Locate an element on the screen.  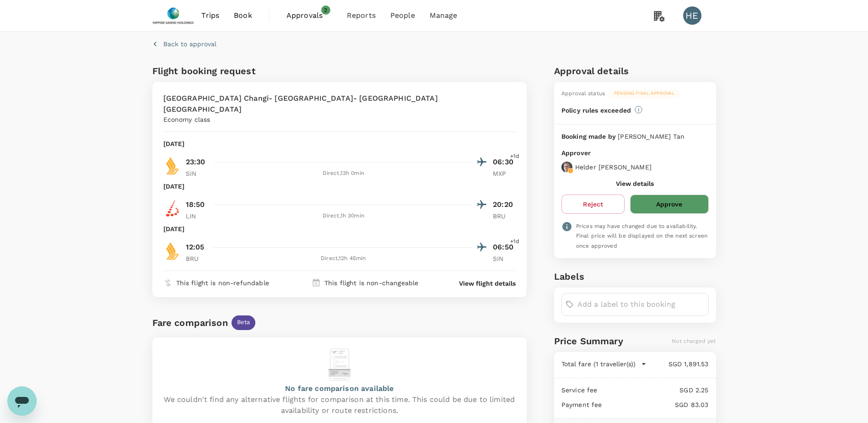
div: Direct , 12h 45min is located at coordinates (343, 259).